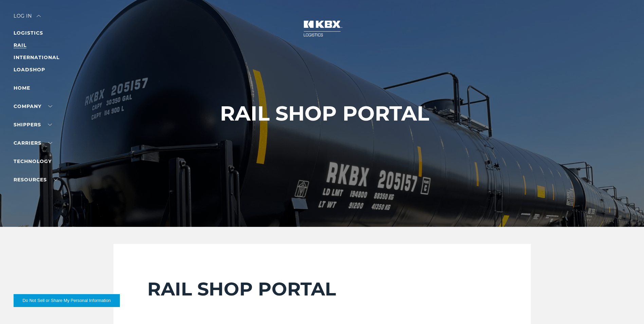  I want to click on button: Do Not Sell or Share My Personal Information, so click(66, 300).